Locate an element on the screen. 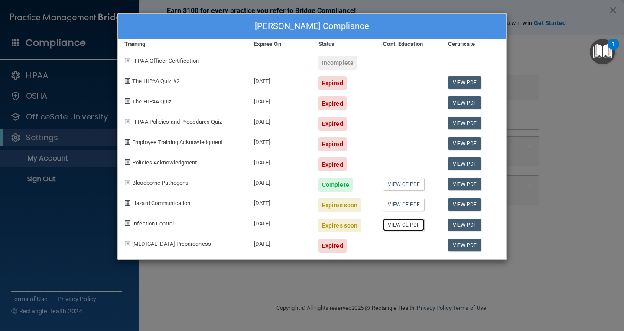 The image size is (624, 331). div: 1 is located at coordinates (613, 50).